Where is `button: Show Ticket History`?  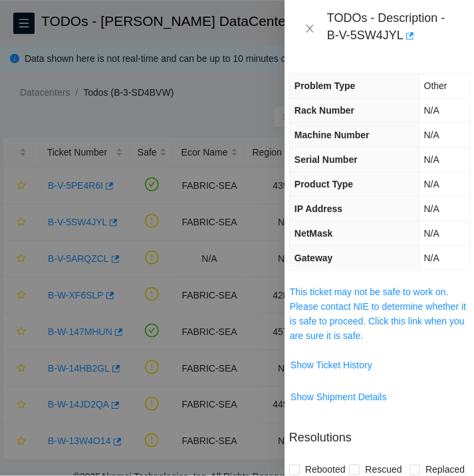 button: Show Ticket History is located at coordinates (331, 365).